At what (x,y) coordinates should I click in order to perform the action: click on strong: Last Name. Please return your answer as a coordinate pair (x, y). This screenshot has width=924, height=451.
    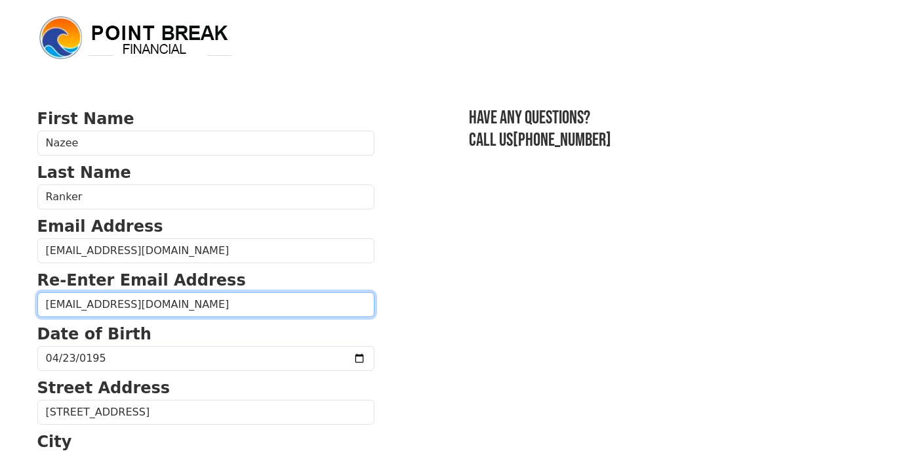
    Looking at the image, I should click on (84, 172).